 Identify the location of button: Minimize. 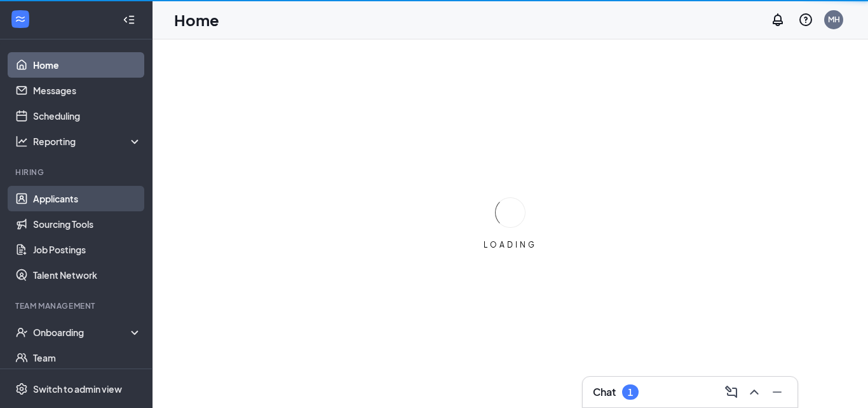
(777, 392).